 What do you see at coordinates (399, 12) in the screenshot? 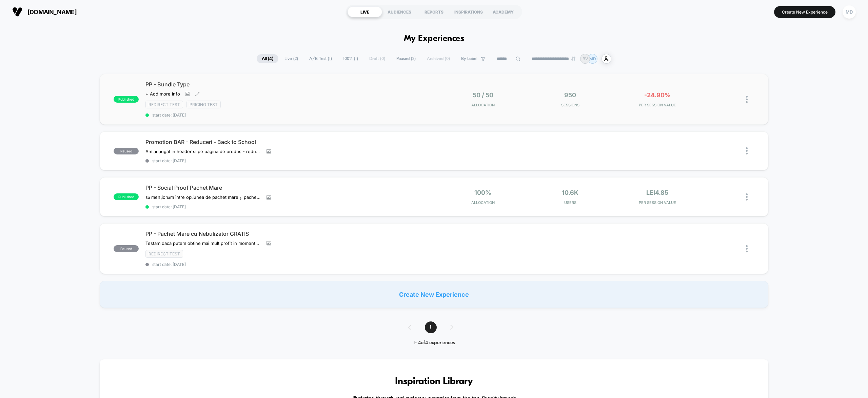
I see `div: AUDIENCES` at bounding box center [399, 12].